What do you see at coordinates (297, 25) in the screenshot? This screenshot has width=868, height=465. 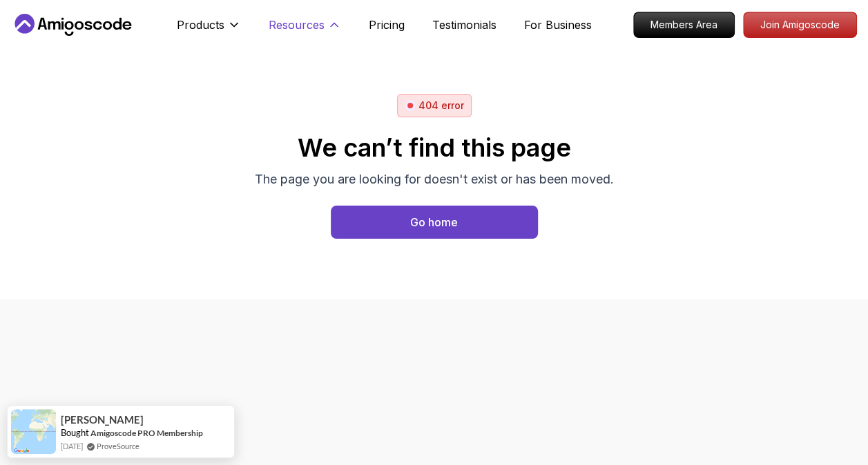 I see `p: Resources` at bounding box center [297, 25].